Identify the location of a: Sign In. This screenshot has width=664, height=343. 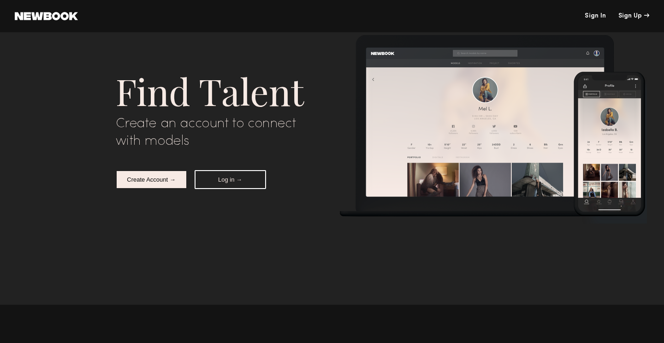
(596, 16).